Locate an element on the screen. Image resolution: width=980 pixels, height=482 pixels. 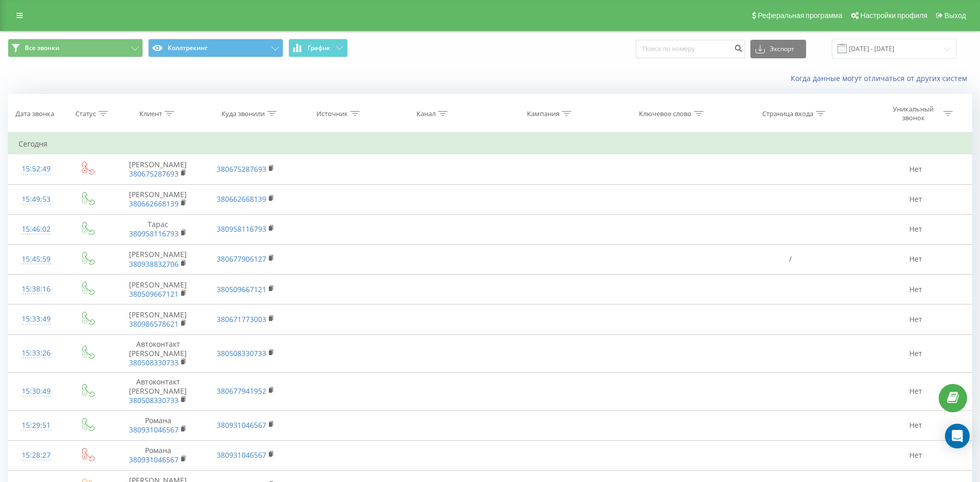
button: График is located at coordinates (318, 48).